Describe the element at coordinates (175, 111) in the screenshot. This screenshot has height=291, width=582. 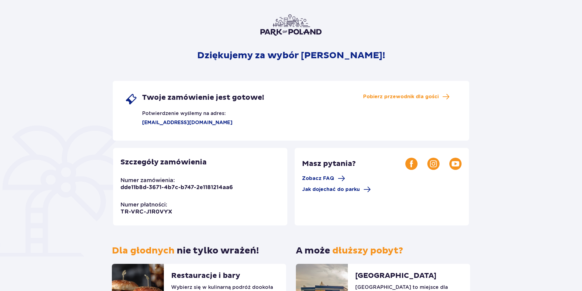
I see `p: Potwierdzenie wyślemy na adres:` at that location.